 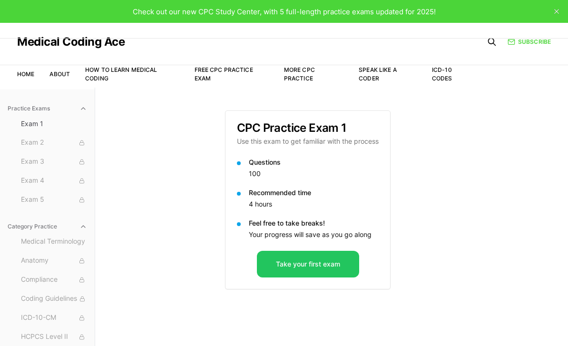 I want to click on p: Feel free to take breaks!, so click(x=313, y=223).